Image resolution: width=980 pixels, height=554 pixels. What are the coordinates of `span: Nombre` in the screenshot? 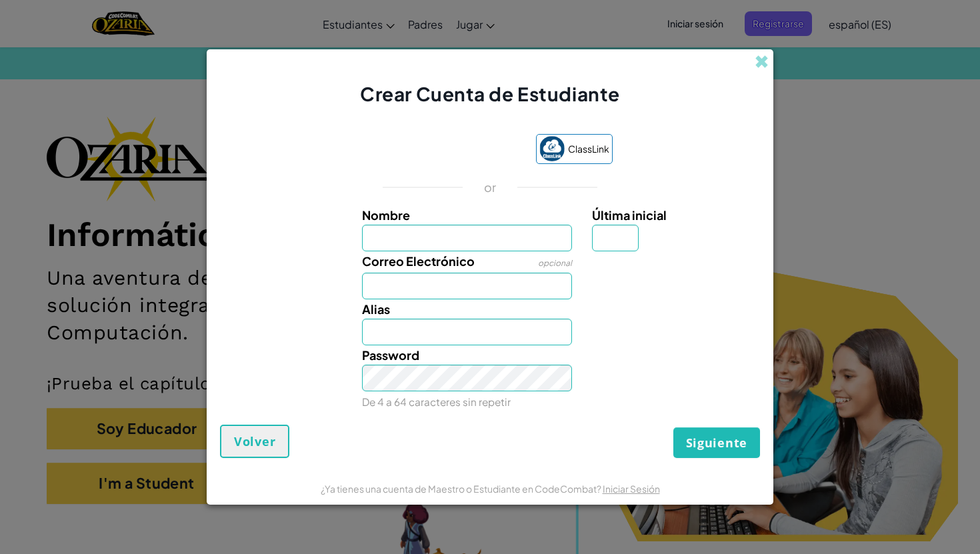 It's located at (386, 215).